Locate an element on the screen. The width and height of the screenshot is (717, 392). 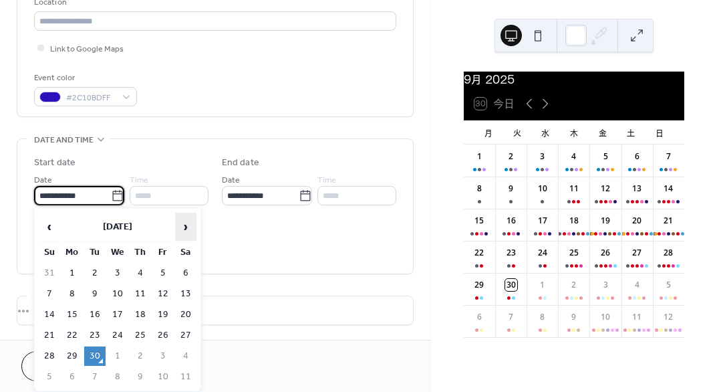
td: 18 is located at coordinates (140, 314).